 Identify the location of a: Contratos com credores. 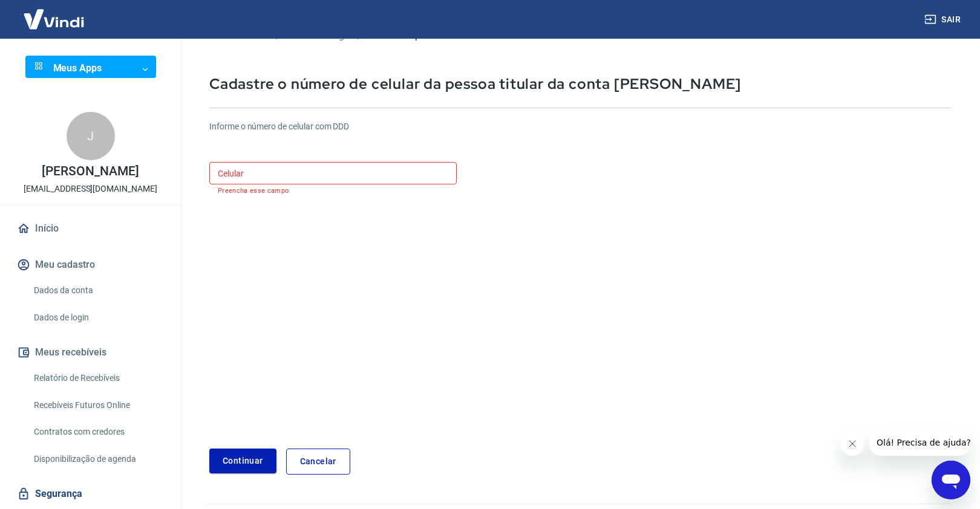
(98, 431).